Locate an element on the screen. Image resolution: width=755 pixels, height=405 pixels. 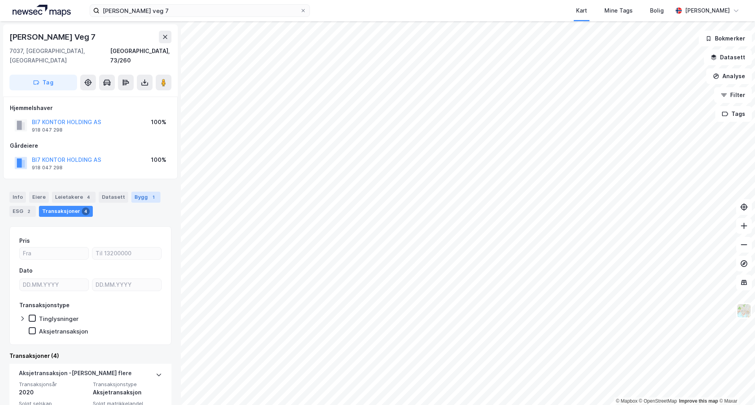
img: Z is located at coordinates (744, 311).